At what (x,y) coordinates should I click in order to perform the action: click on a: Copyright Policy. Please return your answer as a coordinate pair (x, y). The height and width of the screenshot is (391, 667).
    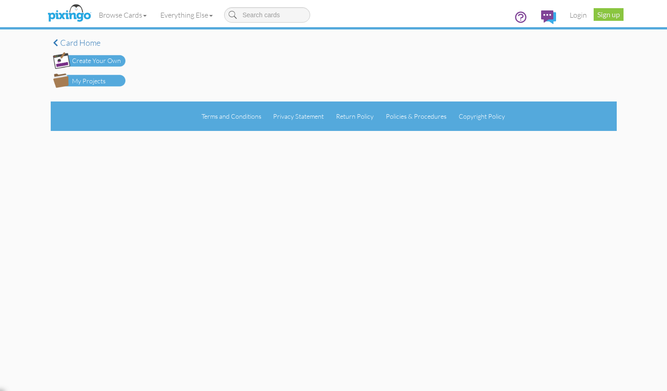
    Looking at the image, I should click on (482, 116).